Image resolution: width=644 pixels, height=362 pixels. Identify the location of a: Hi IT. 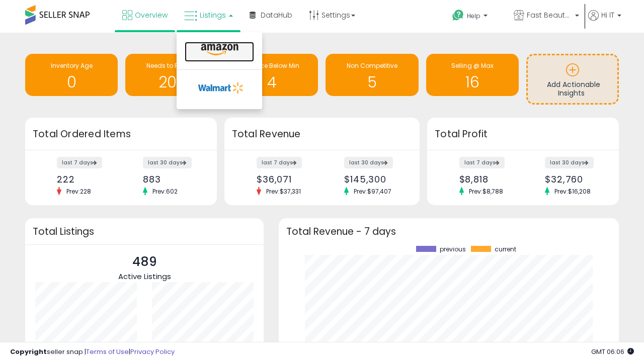
(605, 21).